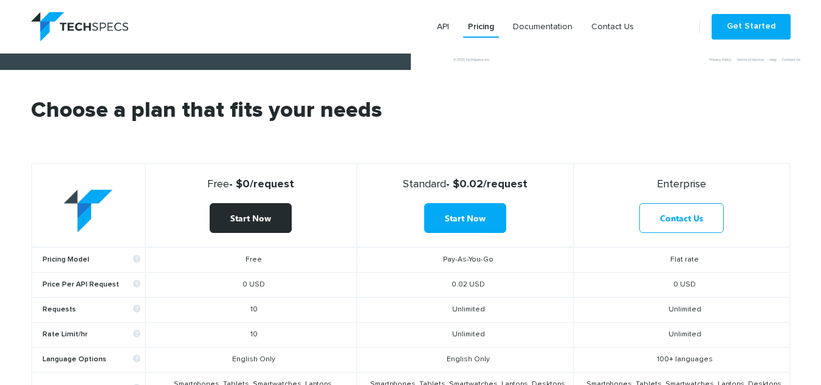  Describe the element at coordinates (481, 27) in the screenshot. I see `a: Pricing` at that location.